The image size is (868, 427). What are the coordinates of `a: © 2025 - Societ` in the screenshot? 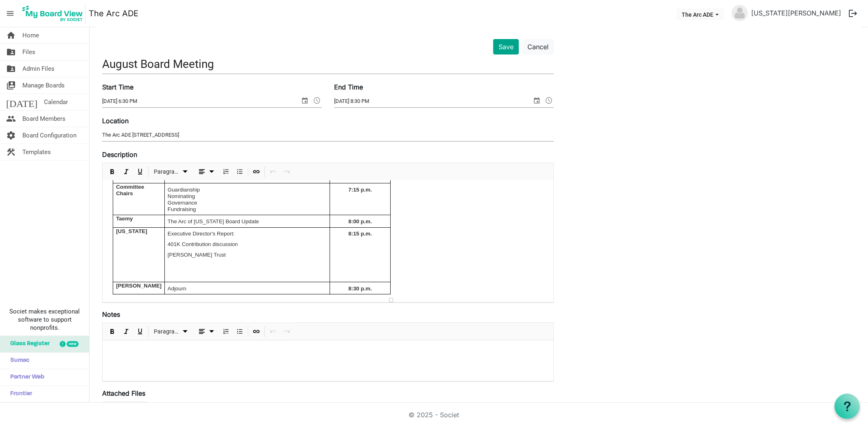 It's located at (434, 415).